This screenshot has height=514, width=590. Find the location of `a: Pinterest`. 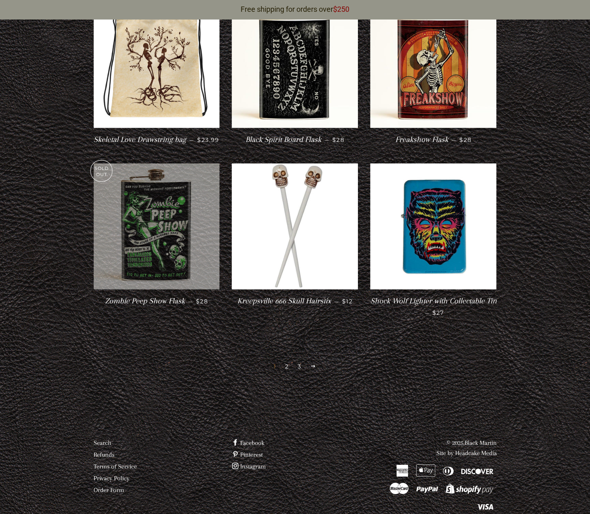

a: Pinterest is located at coordinates (247, 455).